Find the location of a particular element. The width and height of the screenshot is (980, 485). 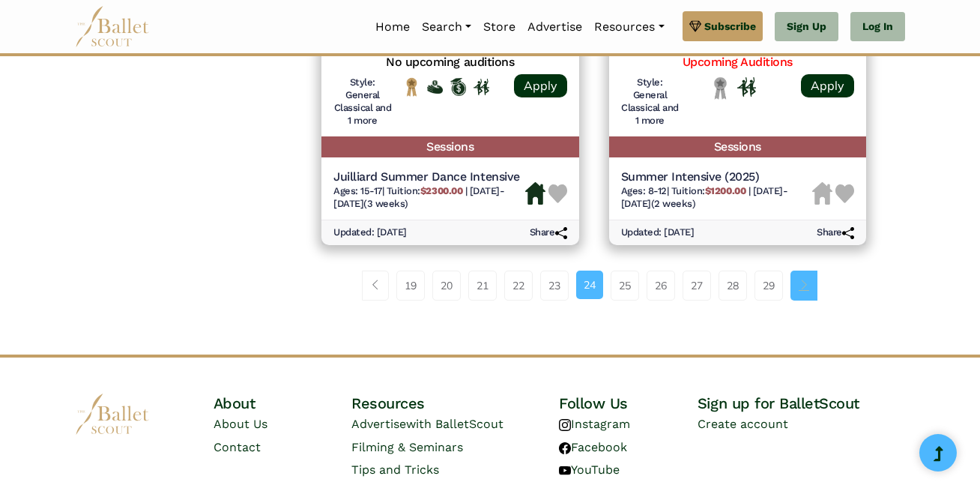

nav: Page navigation example is located at coordinates (593, 286).